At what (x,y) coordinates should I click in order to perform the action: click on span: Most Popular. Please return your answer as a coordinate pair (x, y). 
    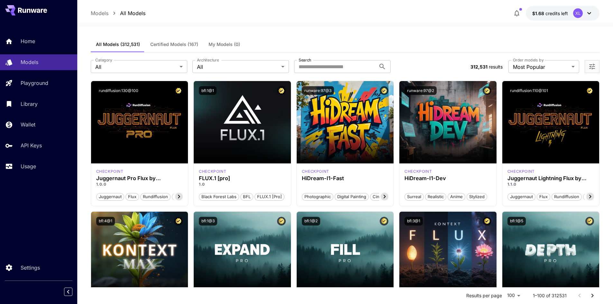
    Looking at the image, I should click on (541, 67).